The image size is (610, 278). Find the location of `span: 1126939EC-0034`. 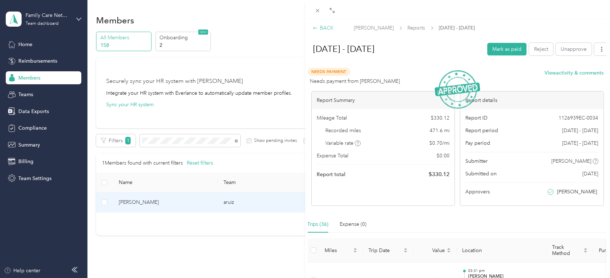

span: 1126939EC-0034 is located at coordinates (579, 118).